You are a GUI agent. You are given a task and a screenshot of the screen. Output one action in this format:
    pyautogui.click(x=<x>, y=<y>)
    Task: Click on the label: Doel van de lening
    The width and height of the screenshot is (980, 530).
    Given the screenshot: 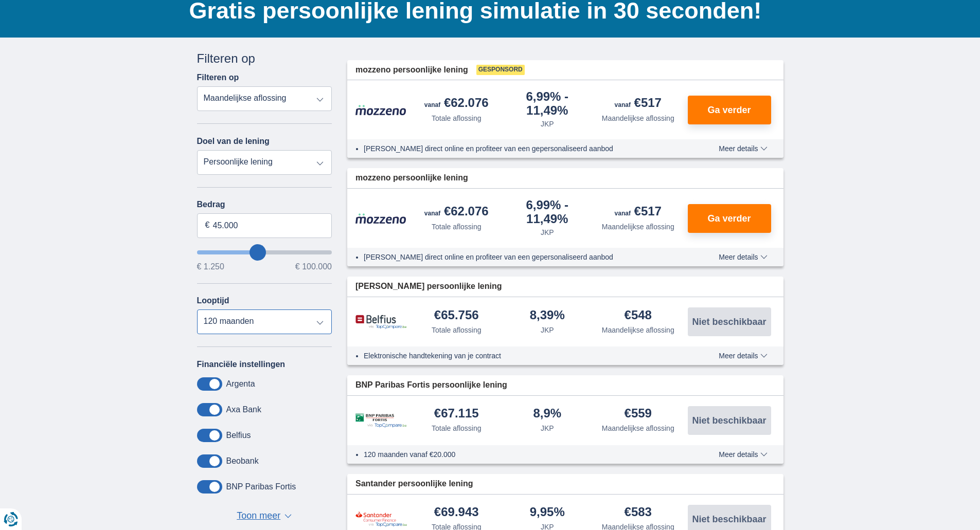 What is the action you would take?
    pyautogui.click(x=233, y=142)
    